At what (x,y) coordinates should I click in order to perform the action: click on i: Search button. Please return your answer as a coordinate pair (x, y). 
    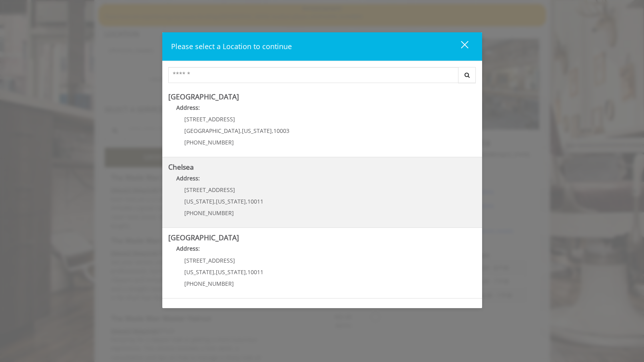
    Looking at the image, I should click on (467, 75).